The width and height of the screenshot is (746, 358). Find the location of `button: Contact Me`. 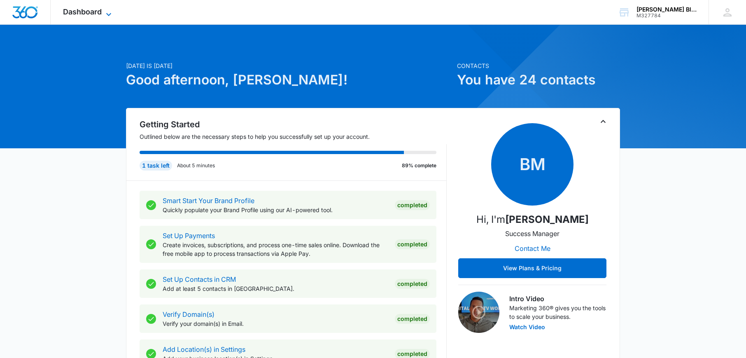

button: Contact Me is located at coordinates (532, 248).